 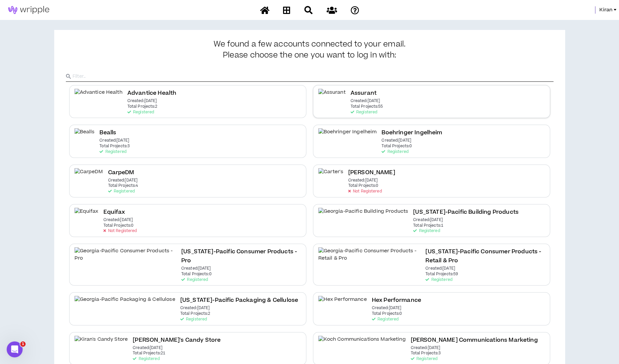 I want to click on p: Total Projects: 1, so click(x=428, y=226).